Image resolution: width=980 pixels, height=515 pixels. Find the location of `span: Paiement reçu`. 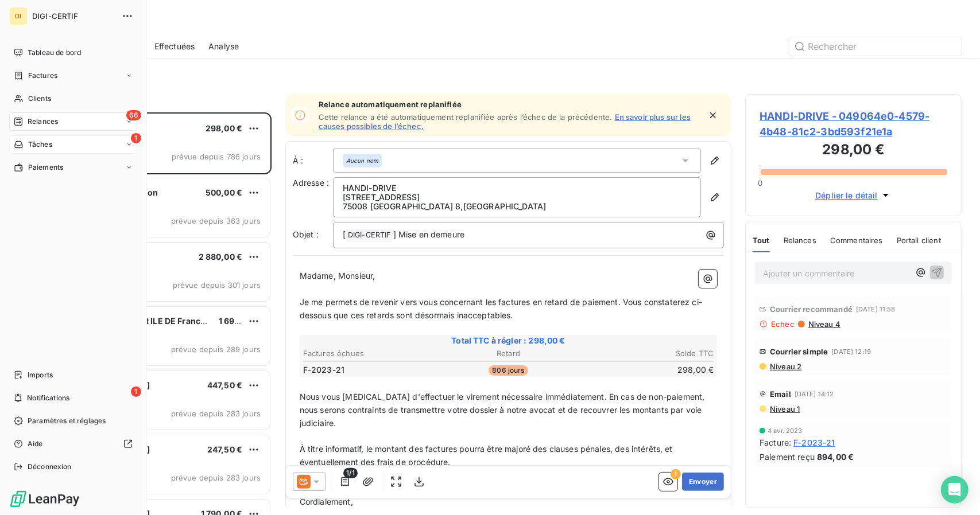

span: Paiement reçu is located at coordinates (787, 456).